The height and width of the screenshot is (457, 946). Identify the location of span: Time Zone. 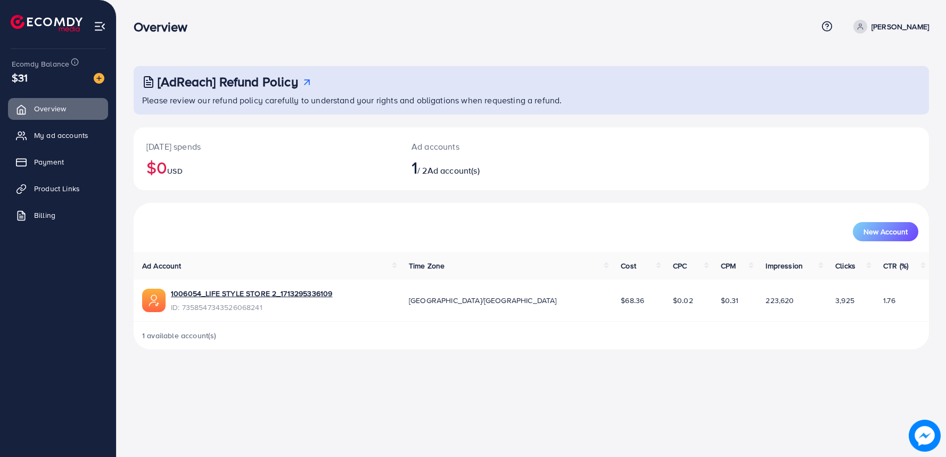
(427, 266).